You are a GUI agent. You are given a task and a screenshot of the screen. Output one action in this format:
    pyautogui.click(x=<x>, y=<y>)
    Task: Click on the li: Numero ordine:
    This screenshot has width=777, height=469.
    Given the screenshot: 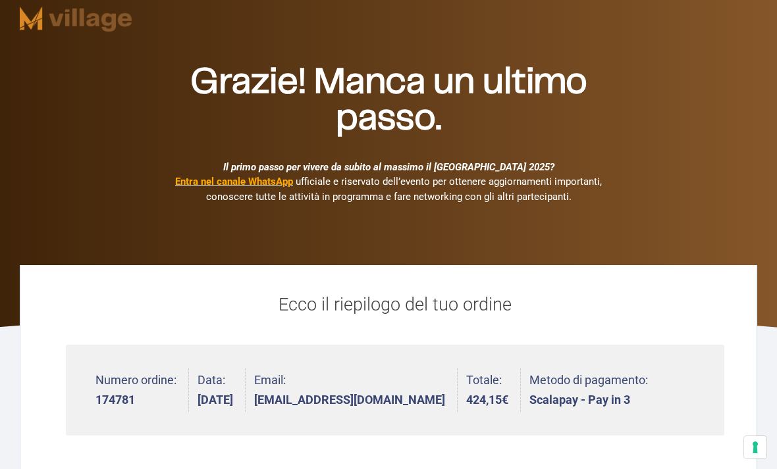 What is the action you would take?
    pyautogui.click(x=142, y=390)
    